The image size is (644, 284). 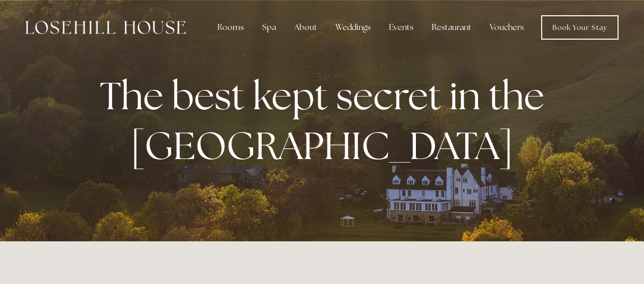 I want to click on div: Events, so click(x=401, y=27).